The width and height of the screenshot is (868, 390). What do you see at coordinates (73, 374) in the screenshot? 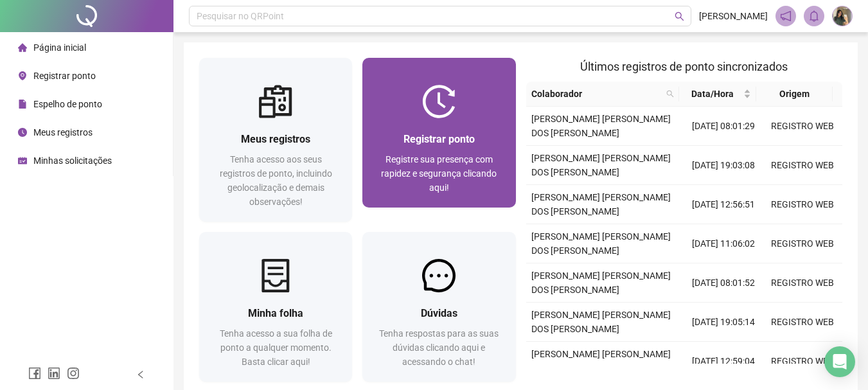
I see `span: instagram` at bounding box center [73, 374].